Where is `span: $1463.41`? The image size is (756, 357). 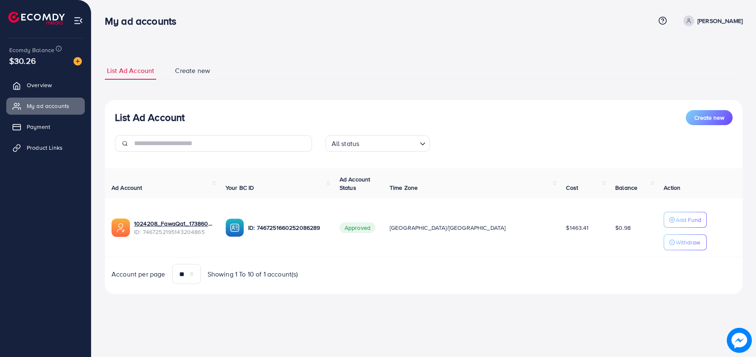
span: $1463.41 is located at coordinates (577, 228).